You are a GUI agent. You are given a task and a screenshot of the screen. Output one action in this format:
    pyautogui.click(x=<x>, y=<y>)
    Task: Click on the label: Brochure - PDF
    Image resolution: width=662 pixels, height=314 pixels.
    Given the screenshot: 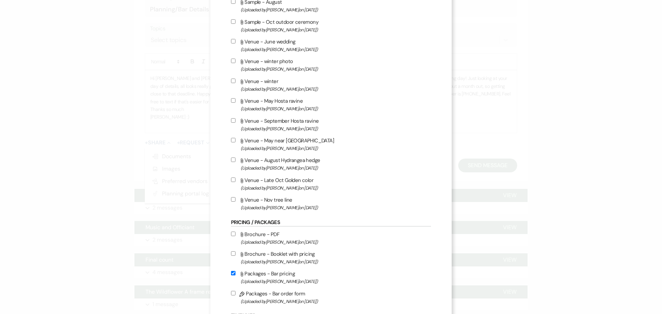 What is the action you would take?
    pyautogui.click(x=331, y=238)
    